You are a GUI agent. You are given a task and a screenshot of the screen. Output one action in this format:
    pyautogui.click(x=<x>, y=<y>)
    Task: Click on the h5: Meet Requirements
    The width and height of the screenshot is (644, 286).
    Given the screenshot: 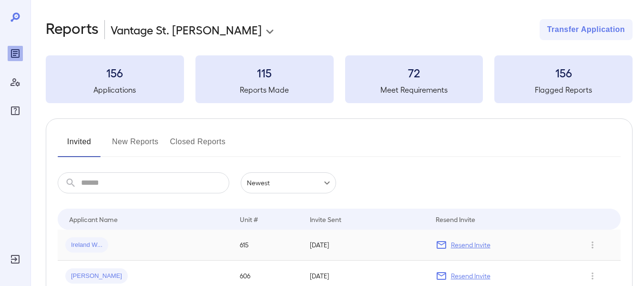 What is the action you would take?
    pyautogui.click(x=415, y=90)
    